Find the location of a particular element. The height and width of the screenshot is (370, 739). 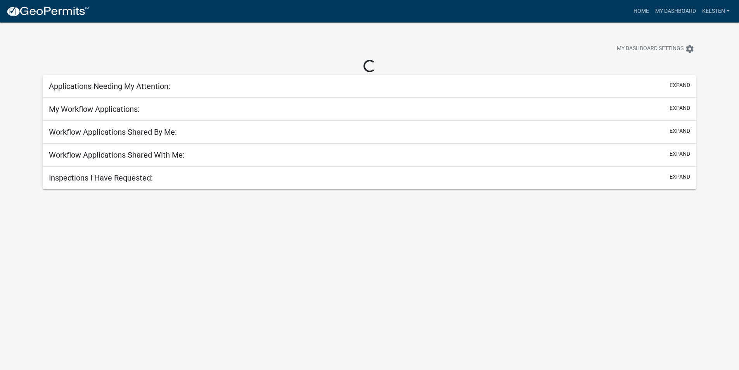

a: Kelsten is located at coordinates (716, 11).